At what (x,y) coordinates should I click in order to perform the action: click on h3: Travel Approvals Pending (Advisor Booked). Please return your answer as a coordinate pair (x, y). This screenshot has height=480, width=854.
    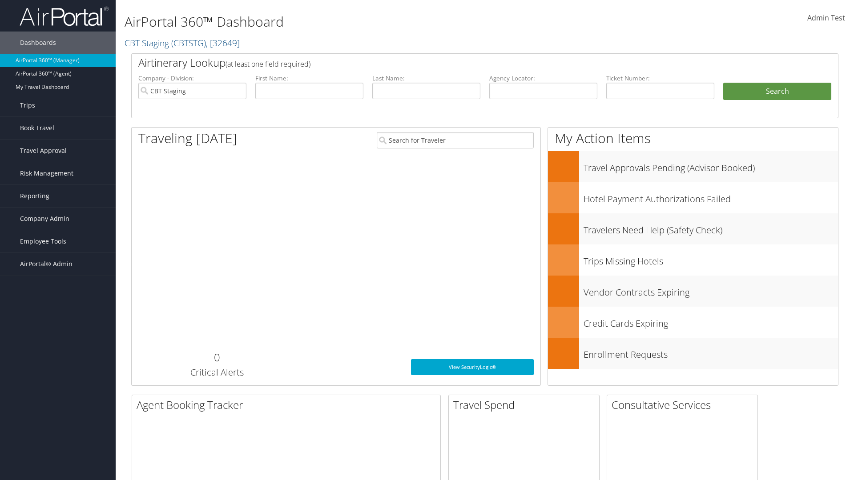
    Looking at the image, I should click on (710, 166).